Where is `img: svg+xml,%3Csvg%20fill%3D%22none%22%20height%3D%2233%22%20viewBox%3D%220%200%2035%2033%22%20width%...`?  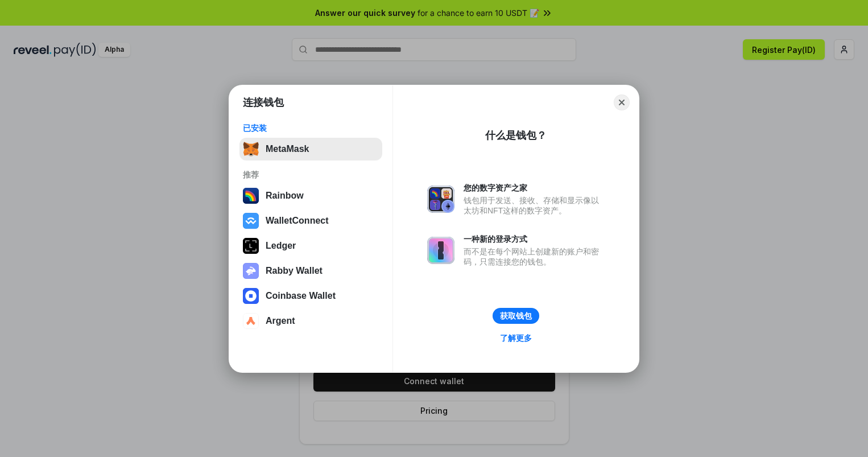 img: svg+xml,%3Csvg%20fill%3D%22none%22%20height%3D%2233%22%20viewBox%3D%220%200%2035%2033%22%20width%... is located at coordinates (251, 149).